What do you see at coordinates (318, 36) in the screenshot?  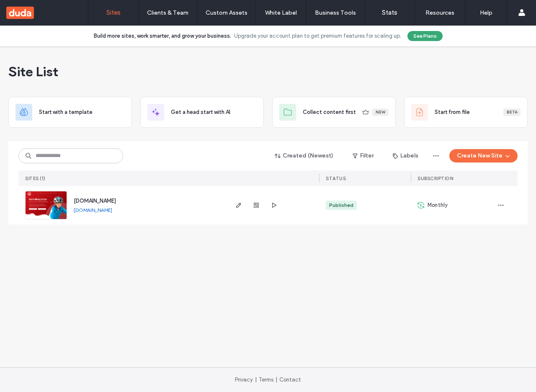 I see `span: Upgrade your account plan to get premium features for scaling up.` at bounding box center [318, 36].